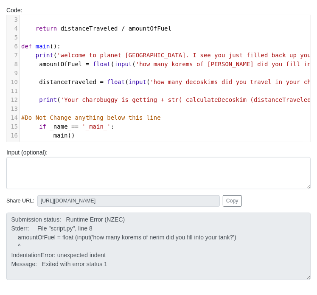  I want to click on span: return, so click(46, 28).